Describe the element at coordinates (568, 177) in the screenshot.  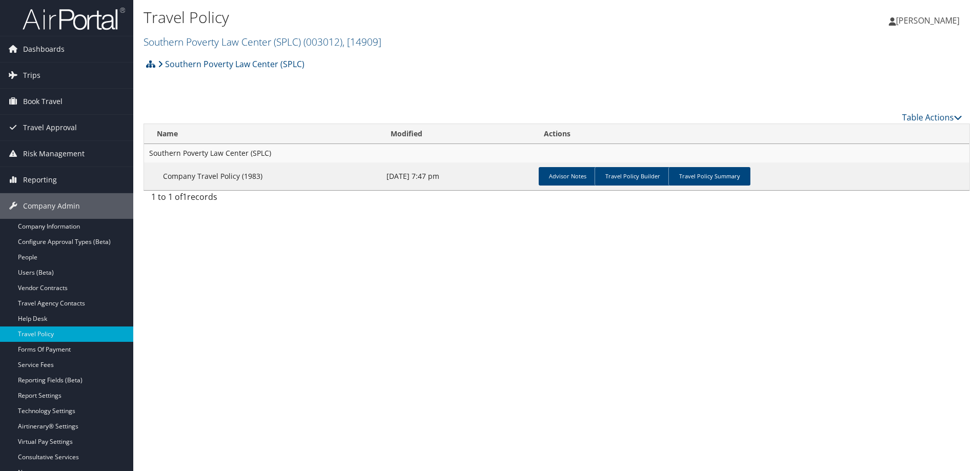
I see `a: Advisor Notes` at that location.